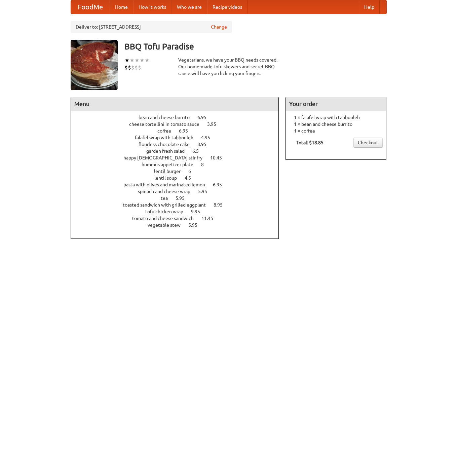 Image resolution: width=457 pixels, height=476 pixels. Describe the element at coordinates (199, 151) in the screenshot. I see `span: 6.5` at that location.